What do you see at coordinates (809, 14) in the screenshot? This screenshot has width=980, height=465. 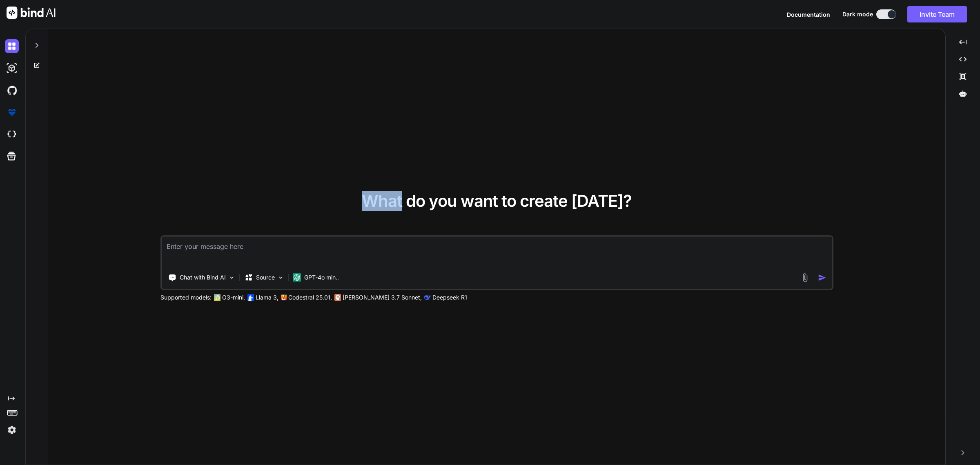 I see `button: Documentation` at bounding box center [809, 14].